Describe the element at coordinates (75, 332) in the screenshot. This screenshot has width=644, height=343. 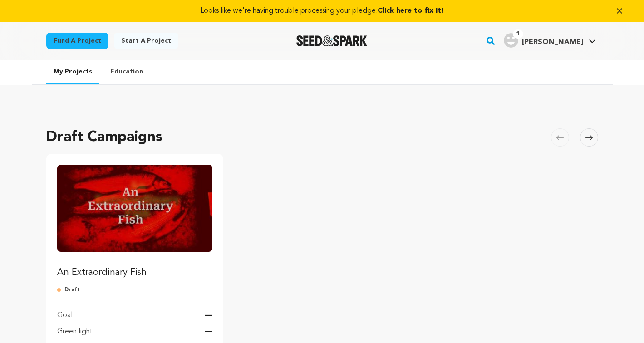
I see `p: Green light` at that location.